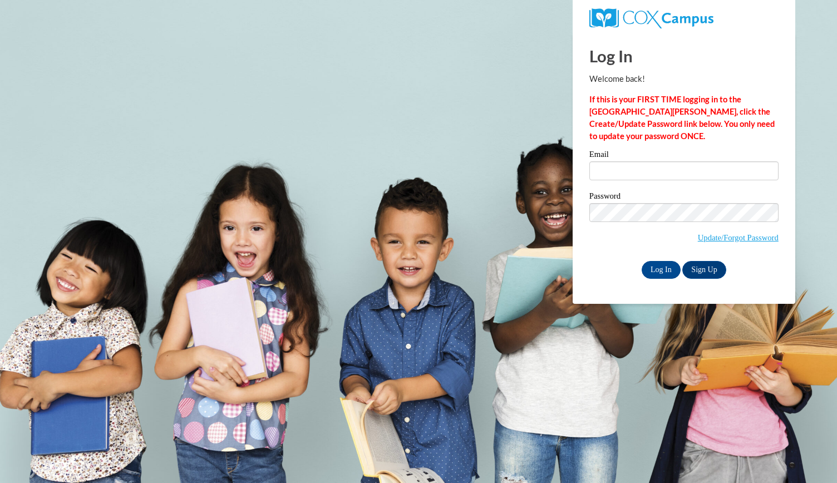 The image size is (837, 483). I want to click on label: Password, so click(684, 198).